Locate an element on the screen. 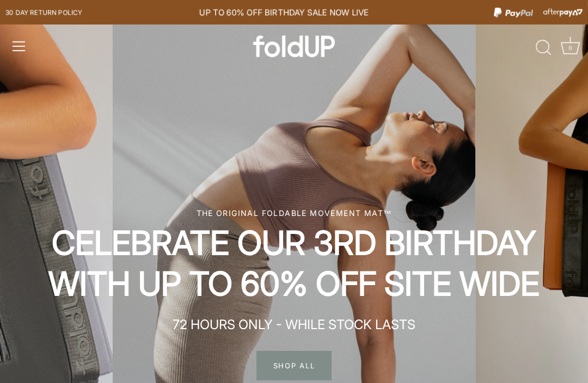 Image resolution: width=588 pixels, height=383 pixels. a: 30 day Return policy is located at coordinates (44, 13).